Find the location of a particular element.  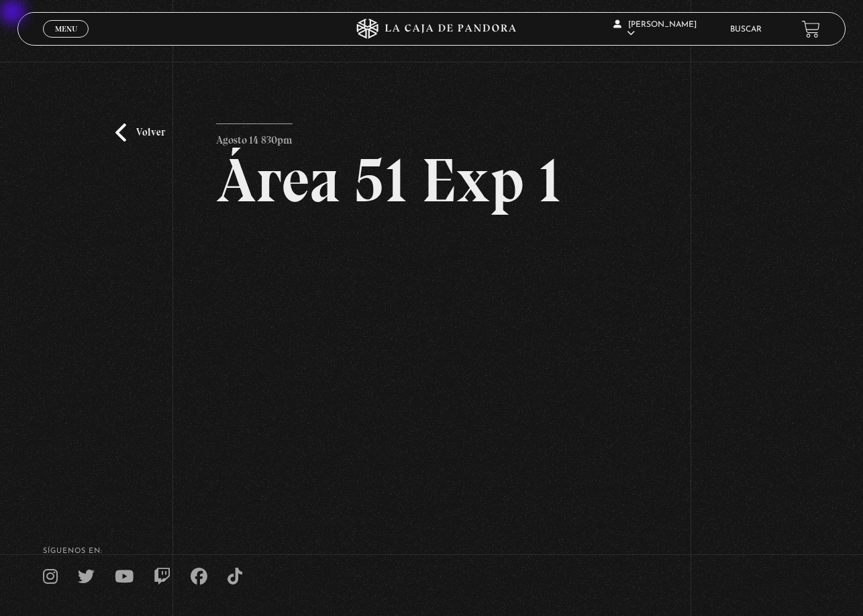

a: Volver is located at coordinates (140, 132).